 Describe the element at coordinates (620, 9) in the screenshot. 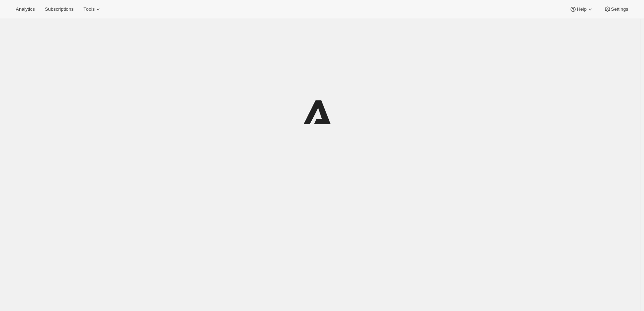

I see `span: Settings` at that location.